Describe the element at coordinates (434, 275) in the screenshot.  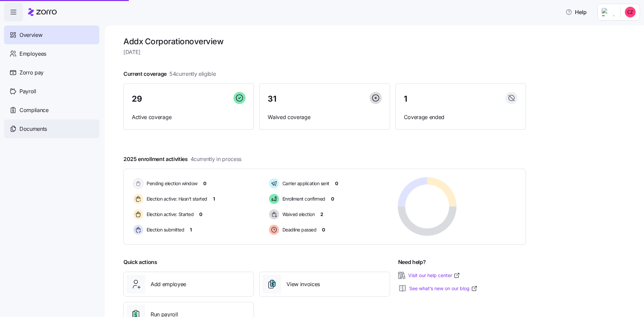
I see `a: Visit our help center` at that location.